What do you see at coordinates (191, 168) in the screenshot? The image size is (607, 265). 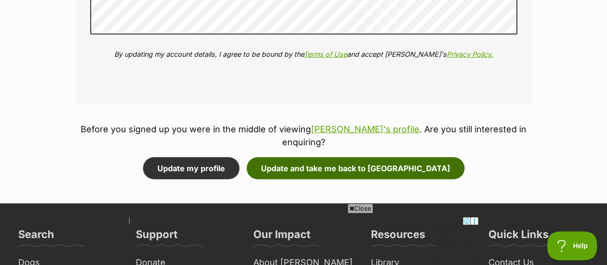 I see `button: Update my profile` at bounding box center [191, 168].